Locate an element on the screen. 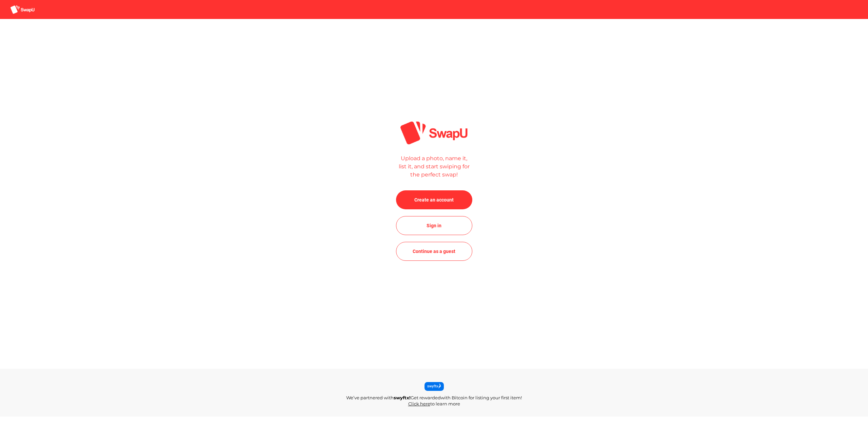 The height and width of the screenshot is (421, 868). img: PUolUP+ngvIkbhukctyR20zEH4+5tJWr9nJIVfeon9I4P3bWnZJx22mmnnXbaaaeddtpL7T92Jb9wEE9ScgAAAABJRU5ErkJg... is located at coordinates (434, 133).